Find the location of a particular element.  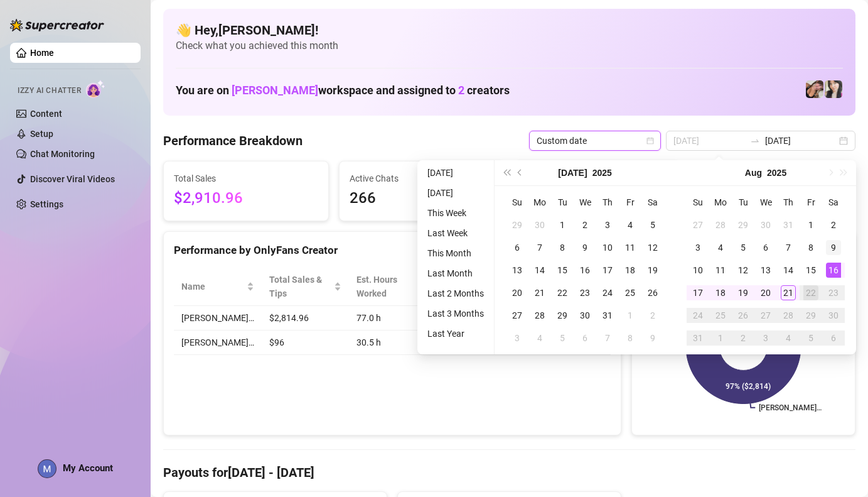

td: 2025-07-07 is located at coordinates (540, 247).